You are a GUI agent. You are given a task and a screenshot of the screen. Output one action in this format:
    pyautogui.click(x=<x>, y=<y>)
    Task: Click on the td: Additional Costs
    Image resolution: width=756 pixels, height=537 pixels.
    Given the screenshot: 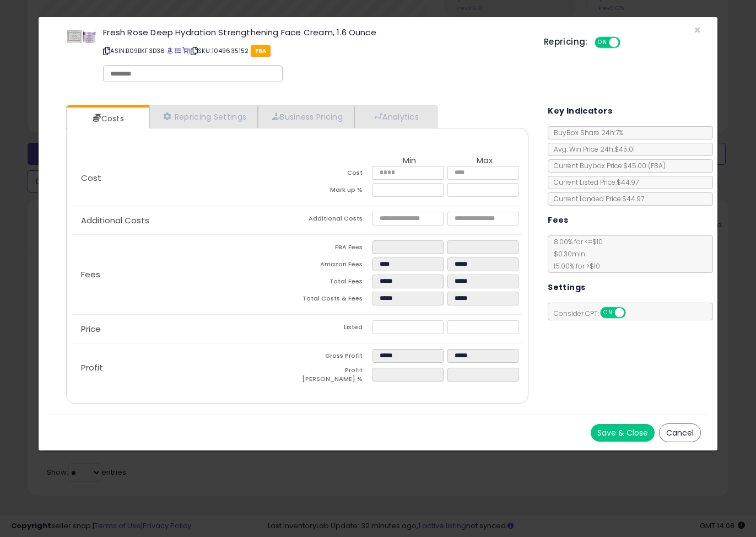 What is the action you would take?
    pyautogui.click(x=335, y=220)
    